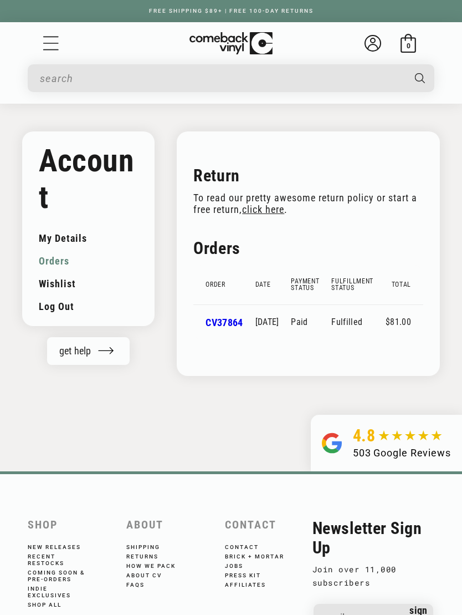  I want to click on td: Fulfilled, so click(359, 323).